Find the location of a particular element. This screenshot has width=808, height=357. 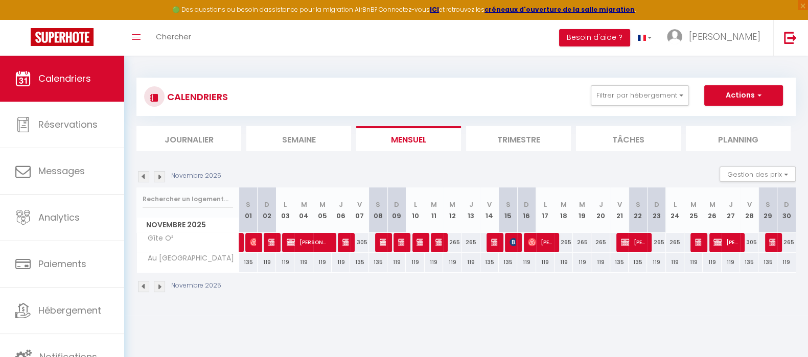

th: 09 is located at coordinates (396, 210).